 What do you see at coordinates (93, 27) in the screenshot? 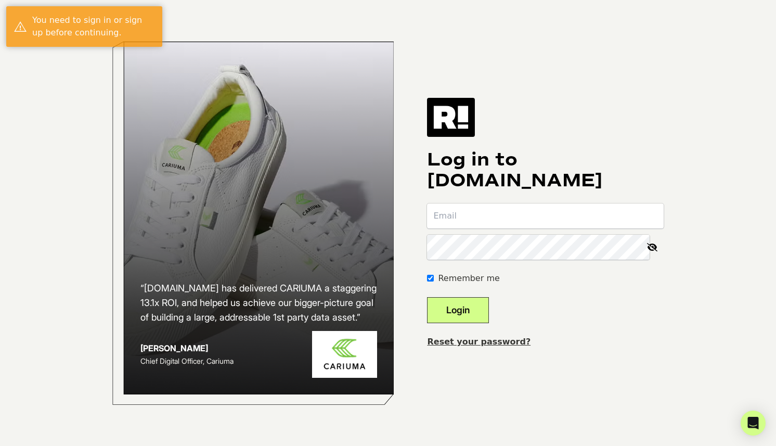
I see `div: You need to sign in or sign up before continuing.` at bounding box center [93, 27].